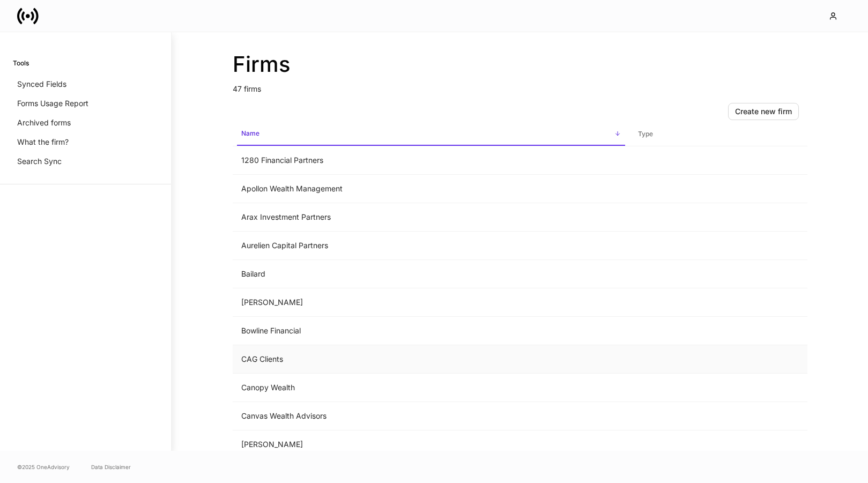 This screenshot has width=868, height=483. What do you see at coordinates (53, 104) in the screenshot?
I see `p: Forms Usage Report` at bounding box center [53, 104].